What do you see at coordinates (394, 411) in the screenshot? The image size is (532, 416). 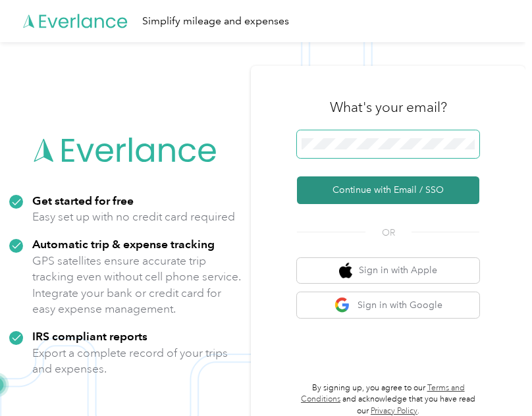 I see `a: Privacy Policy` at bounding box center [394, 411].